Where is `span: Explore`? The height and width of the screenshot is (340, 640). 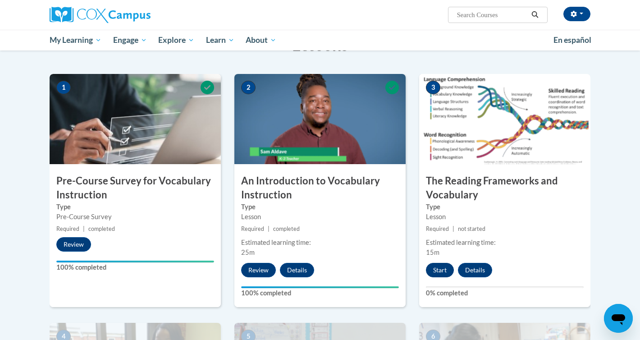
span: Explore is located at coordinates (176, 40).